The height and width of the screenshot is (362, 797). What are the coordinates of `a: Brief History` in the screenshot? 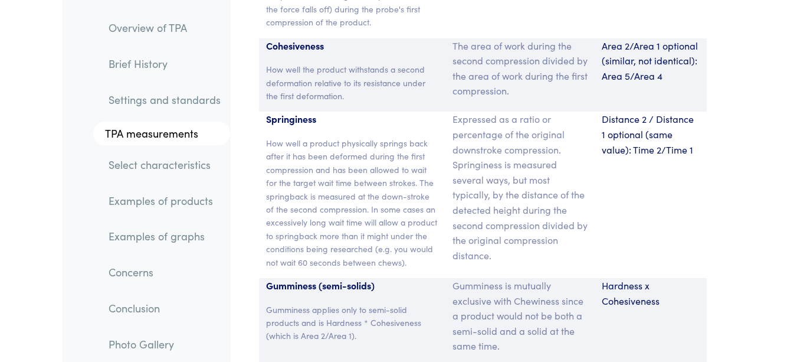 It's located at (165, 64).